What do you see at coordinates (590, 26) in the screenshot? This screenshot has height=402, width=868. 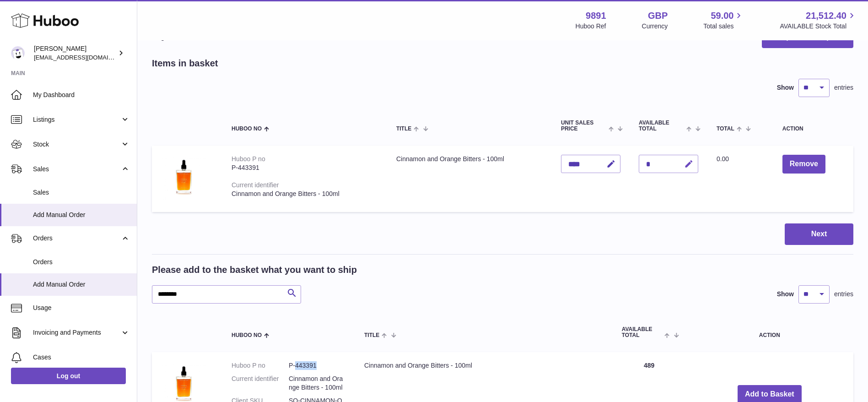 I see `div: Huboo Ref` at bounding box center [590, 26].